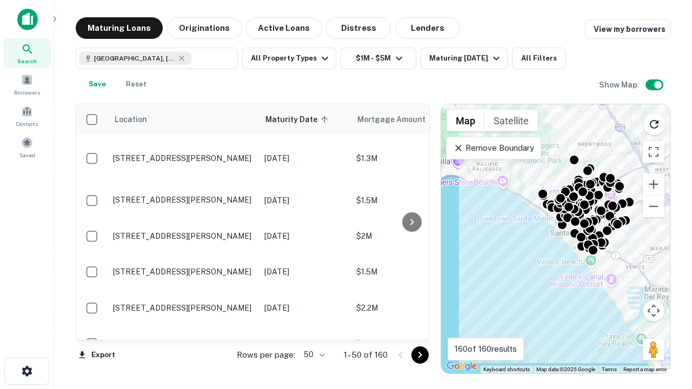 The height and width of the screenshot is (389, 692). I want to click on button: All Filters, so click(539, 58).